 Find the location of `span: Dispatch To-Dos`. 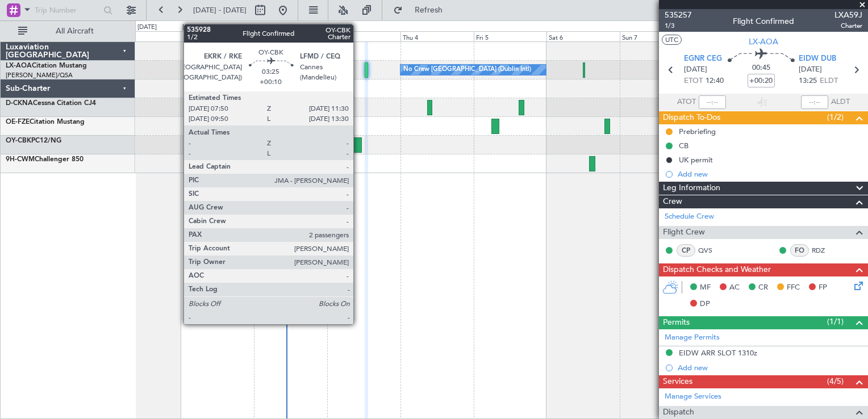

span: Dispatch To-Dos is located at coordinates (692, 118).